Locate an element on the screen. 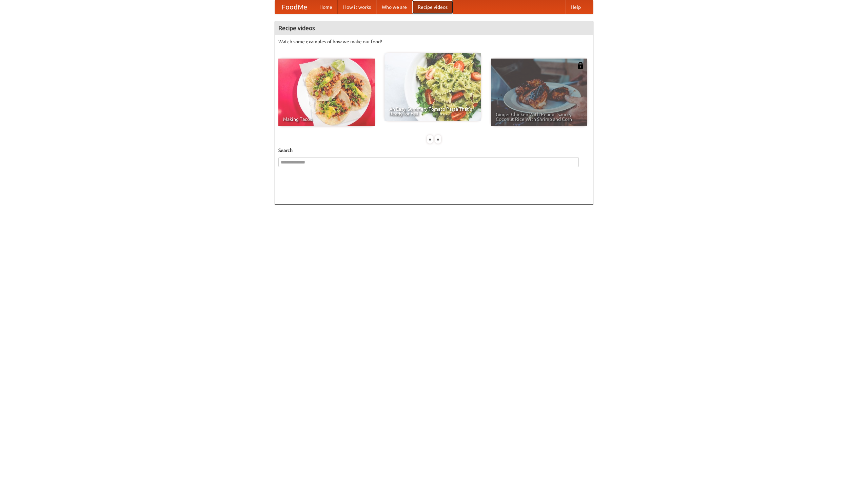  h5: Search is located at coordinates (434, 150).